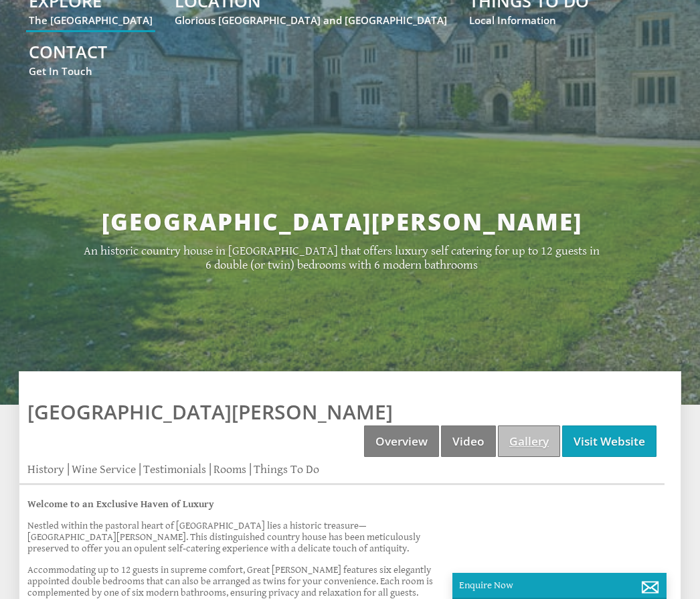  What do you see at coordinates (529, 20) in the screenshot?
I see `small: Local Information` at bounding box center [529, 20].